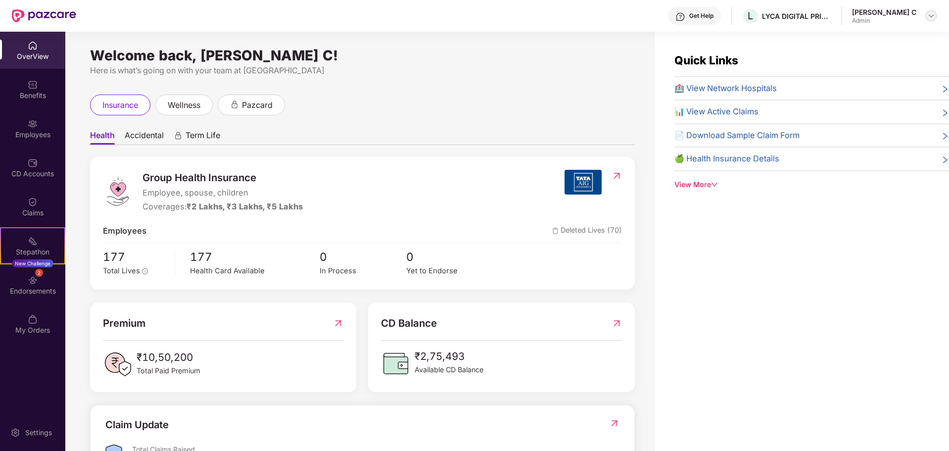  What do you see at coordinates (168, 357) in the screenshot?
I see `span: ₹10,50,200` at bounding box center [168, 357].